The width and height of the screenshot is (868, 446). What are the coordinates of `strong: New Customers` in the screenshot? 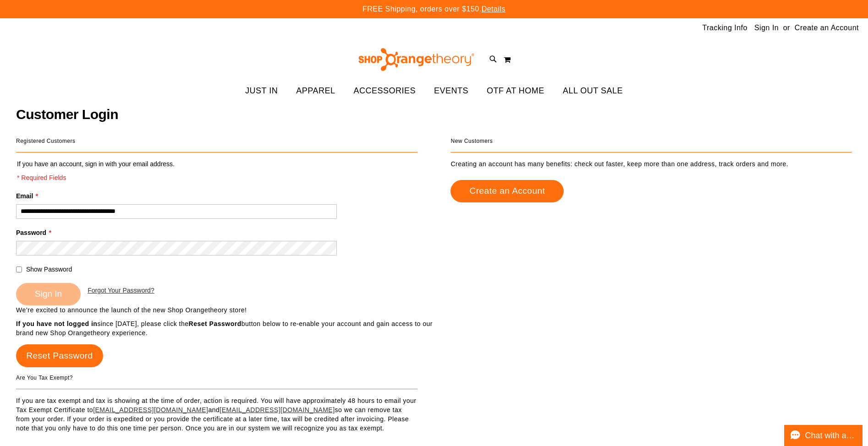 It's located at (471, 141).